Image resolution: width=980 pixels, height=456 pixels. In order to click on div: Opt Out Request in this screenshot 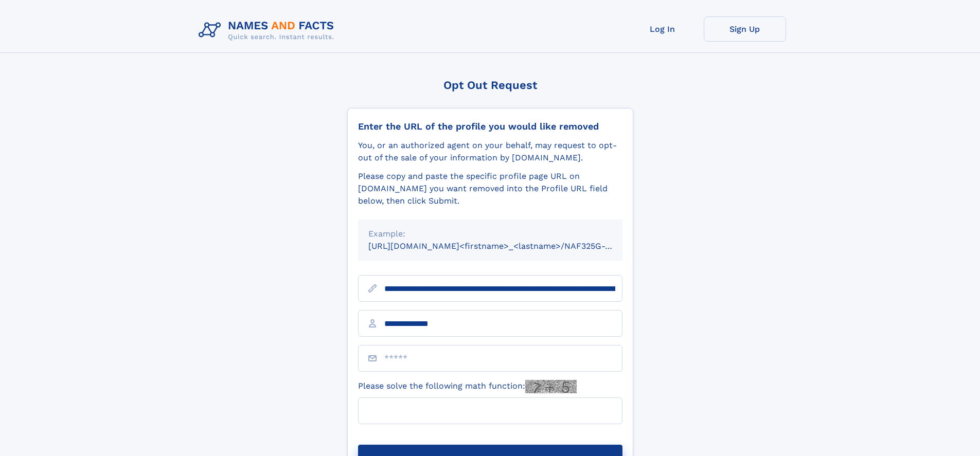, I will do `click(490, 85)`.